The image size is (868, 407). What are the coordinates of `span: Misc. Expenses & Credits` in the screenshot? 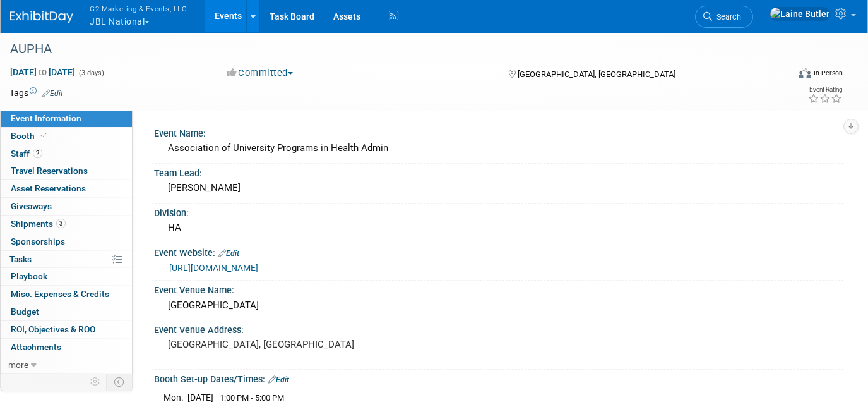 It's located at (60, 294).